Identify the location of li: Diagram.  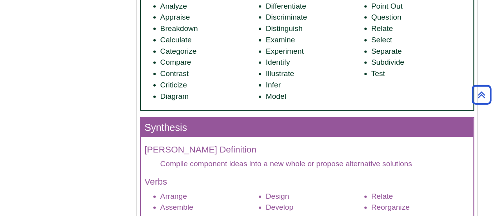
(210, 97).